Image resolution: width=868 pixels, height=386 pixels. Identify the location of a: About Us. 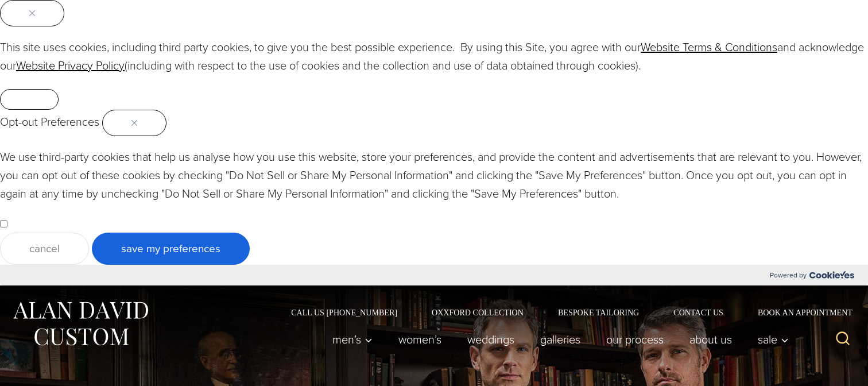
(710, 339).